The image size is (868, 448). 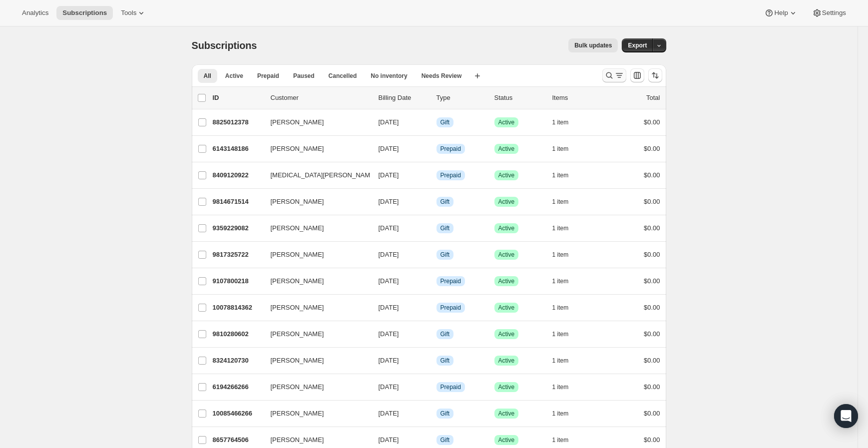 What do you see at coordinates (35, 13) in the screenshot?
I see `span: Analytics` at bounding box center [35, 13].